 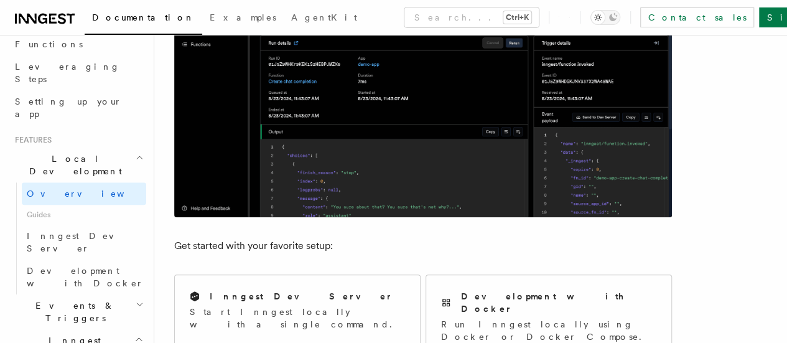 I want to click on span: Leveraging Steps, so click(x=67, y=73).